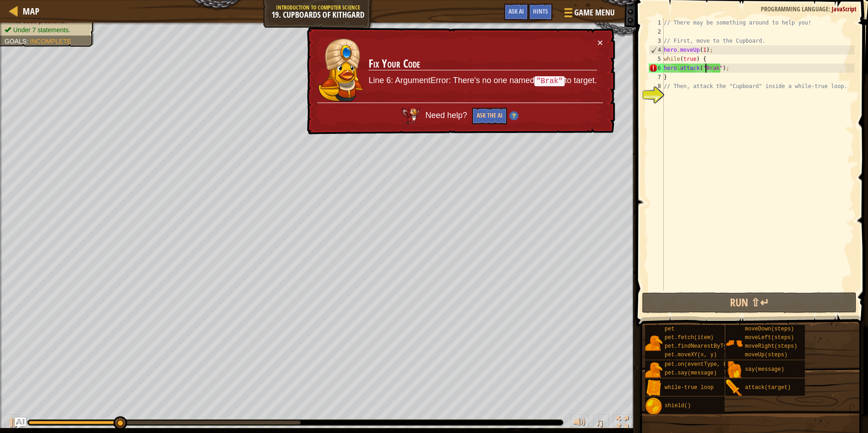  What do you see at coordinates (580, 423) in the screenshot?
I see `button: Adjust volume` at bounding box center [580, 423].